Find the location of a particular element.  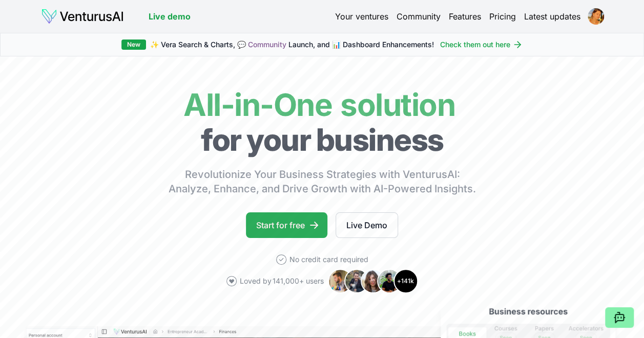

img: Avatar 2 is located at coordinates (356, 281).